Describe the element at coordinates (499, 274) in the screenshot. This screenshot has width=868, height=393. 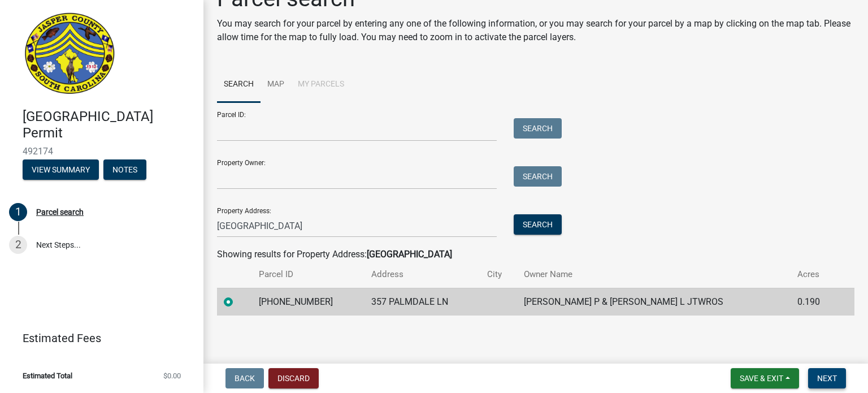
I see `th: City` at that location.